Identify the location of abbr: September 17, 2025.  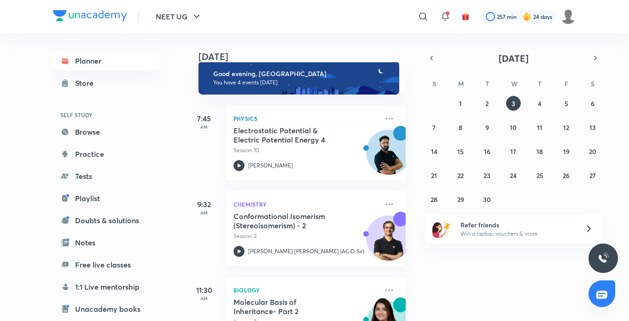
(513, 151).